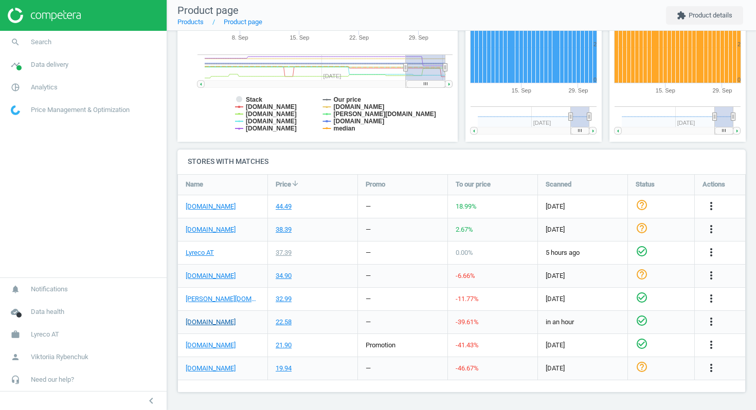  Describe the element at coordinates (49, 289) in the screenshot. I see `span: Notifications` at that location.